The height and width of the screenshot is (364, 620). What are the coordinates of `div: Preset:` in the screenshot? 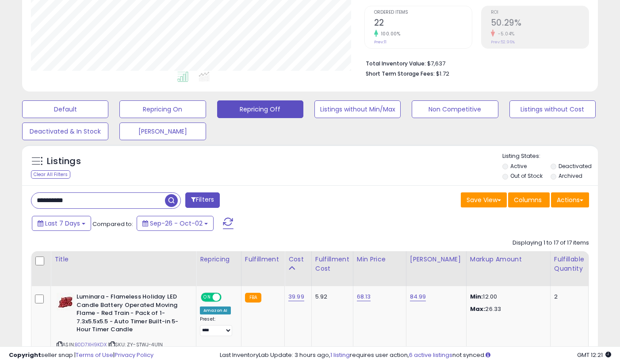 It's located at (217, 326).